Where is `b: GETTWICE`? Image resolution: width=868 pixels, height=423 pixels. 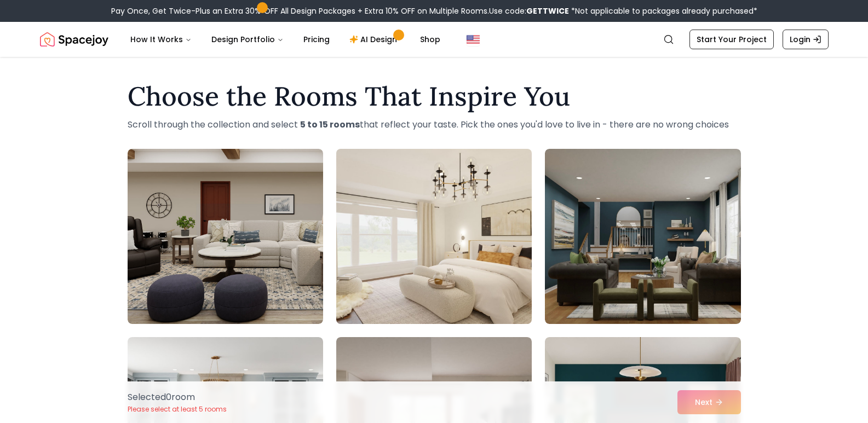 b: GETTWICE is located at coordinates (548, 11).